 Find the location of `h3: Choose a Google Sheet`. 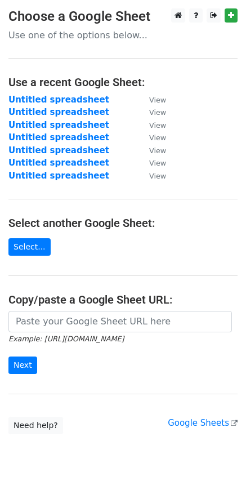

h3: Choose a Google Sheet is located at coordinates (123, 16).